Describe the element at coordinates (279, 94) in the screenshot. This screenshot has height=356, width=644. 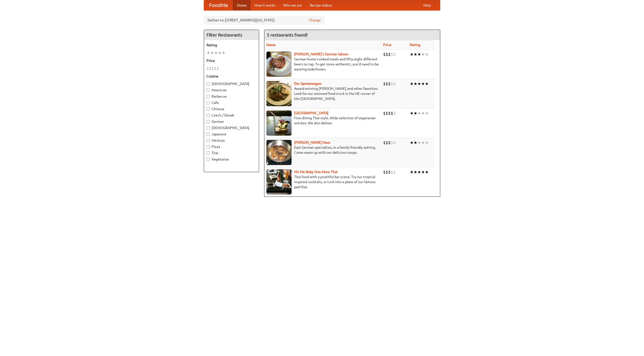
I see `img: speisewagen.jpg` at that location.